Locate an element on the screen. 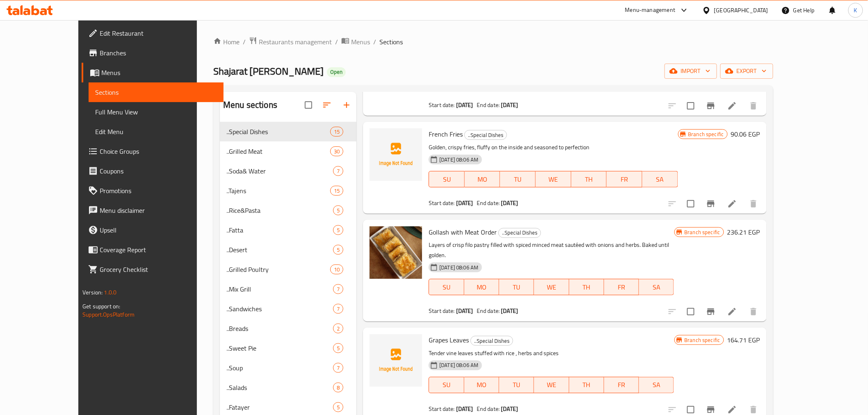 The image size is (868, 415). a: Coverage Report is located at coordinates (152, 250).